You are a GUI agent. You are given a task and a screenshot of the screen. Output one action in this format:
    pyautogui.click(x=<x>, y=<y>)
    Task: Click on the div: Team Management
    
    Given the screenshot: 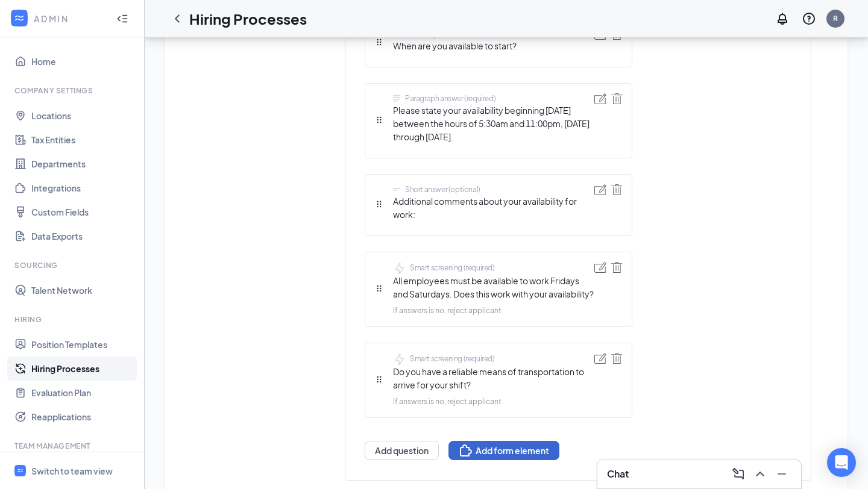 What is the action you would take?
    pyautogui.click(x=73, y=445)
    